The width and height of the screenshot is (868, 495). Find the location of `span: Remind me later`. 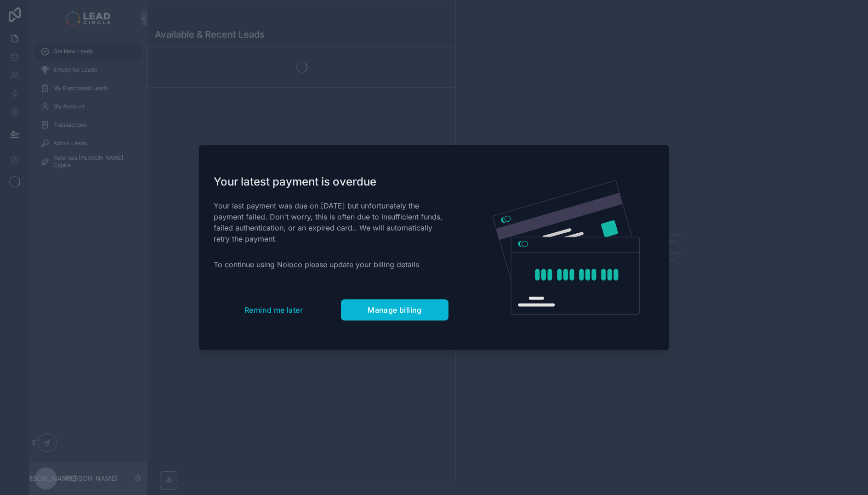

span: Remind me later is located at coordinates (273, 310).